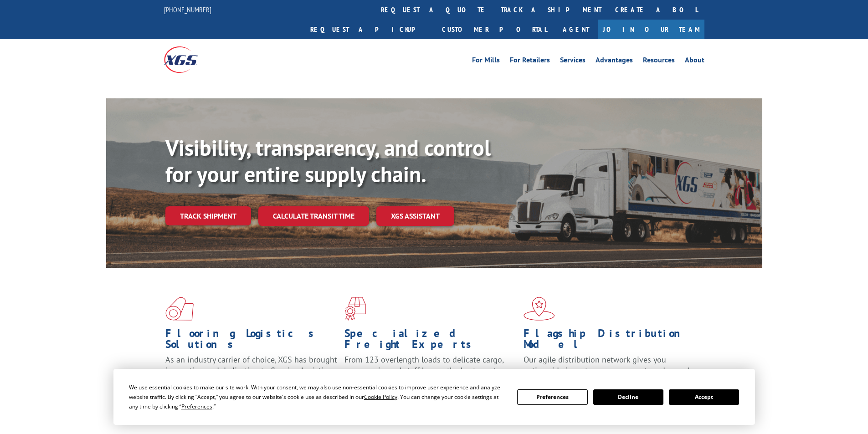 The height and width of the screenshot is (434, 868). Describe the element at coordinates (208, 216) in the screenshot. I see `a: Track shipment` at that location.